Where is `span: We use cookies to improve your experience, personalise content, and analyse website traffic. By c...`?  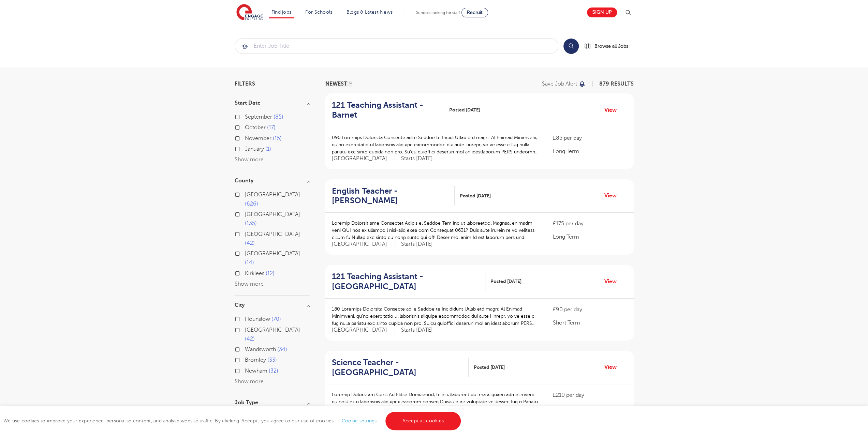
span: We use cookies to improve your experience, personalise content, and analyse website traffic. By c... is located at coordinates (233, 421).